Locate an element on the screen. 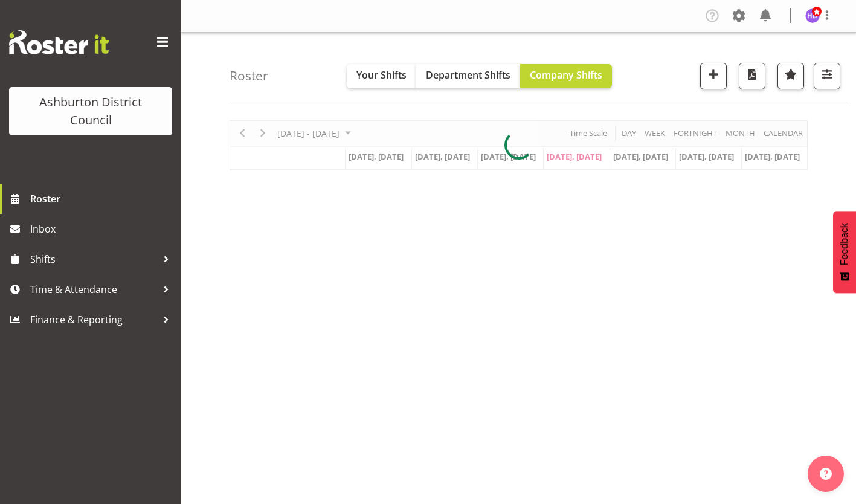 The width and height of the screenshot is (856, 504). img: Rosterit website logo is located at coordinates (59, 42).